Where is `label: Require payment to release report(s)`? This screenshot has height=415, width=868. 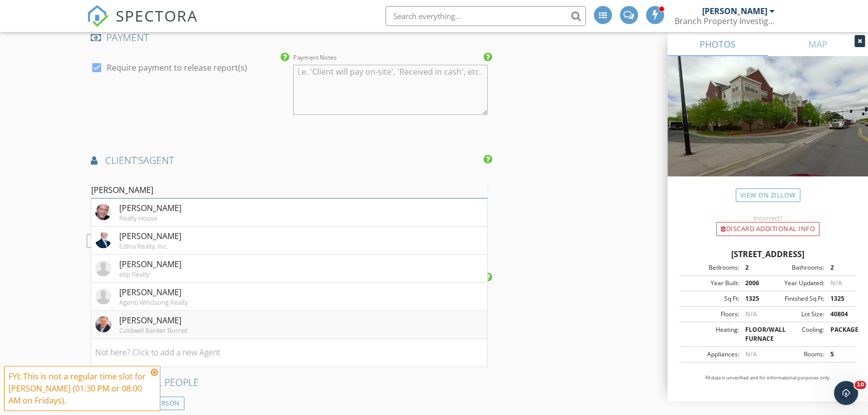
label: Require payment to release report(s) is located at coordinates (177, 68).